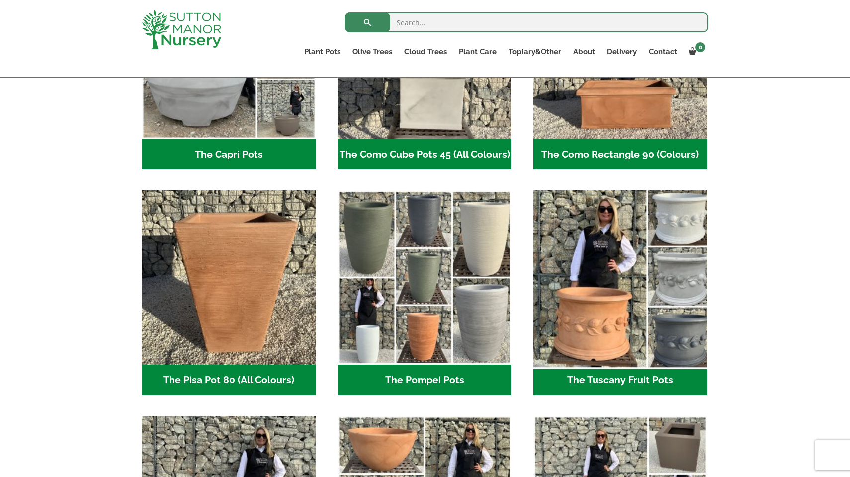 The height and width of the screenshot is (477, 850). What do you see at coordinates (621, 380) in the screenshot?
I see `h2: The Tuscany Fruit Pots` at bounding box center [621, 380].